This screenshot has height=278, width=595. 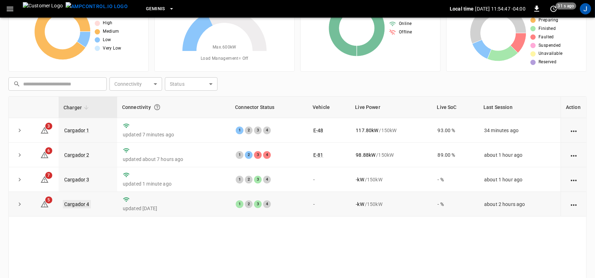 I want to click on span: 7, so click(x=49, y=175).